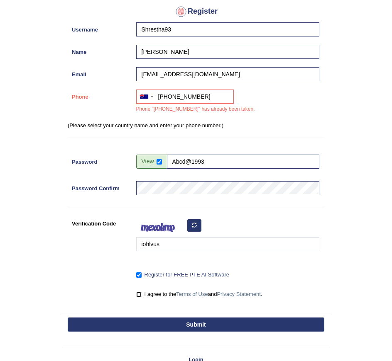 The image size is (392, 361). I want to click on label: Phone, so click(100, 95).